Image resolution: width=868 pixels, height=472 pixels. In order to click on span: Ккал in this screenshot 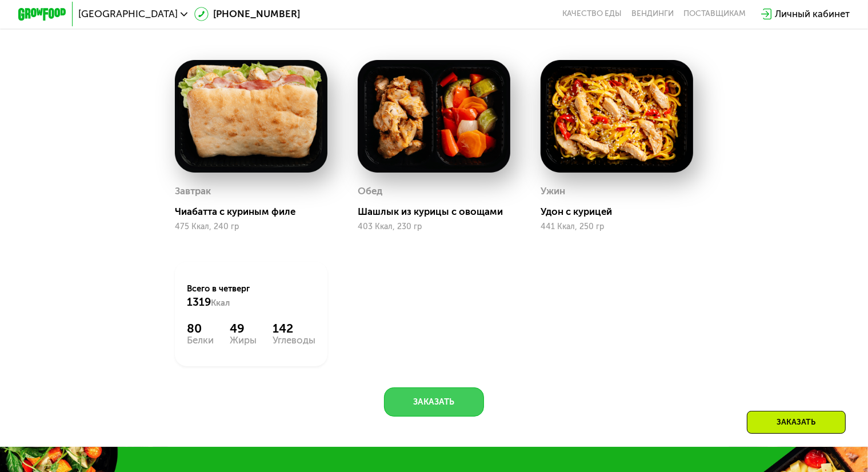, I will do `click(220, 302)`.